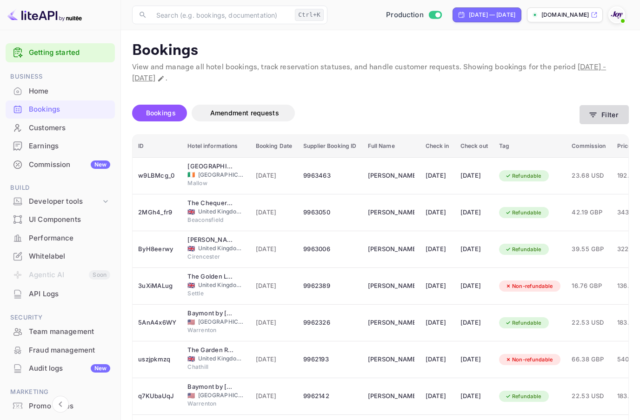 This screenshot has width=640, height=420. Describe the element at coordinates (157, 176) in the screenshot. I see `div: w9LBMcg_0` at that location.